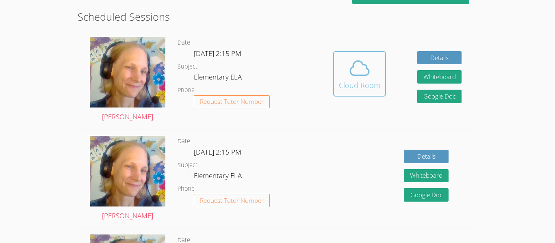 This screenshot has height=243, width=555. What do you see at coordinates (360, 85) in the screenshot?
I see `div: Cloud Room` at bounding box center [360, 85].